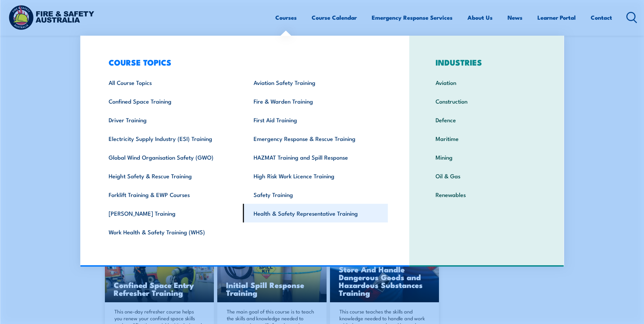 Image resolution: width=644 pixels, height=324 pixels. What do you see at coordinates (272, 271) in the screenshot?
I see `a: Initial Spill Response Training` at bounding box center [272, 271].